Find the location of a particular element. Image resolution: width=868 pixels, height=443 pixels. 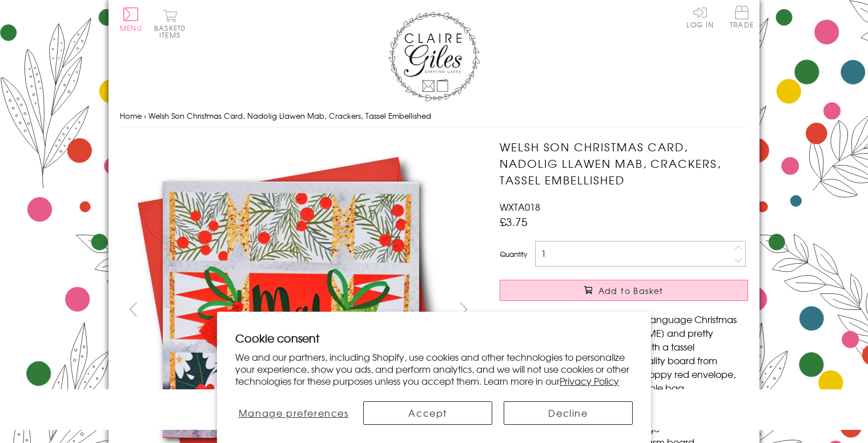

a: Log In is located at coordinates (700, 17).